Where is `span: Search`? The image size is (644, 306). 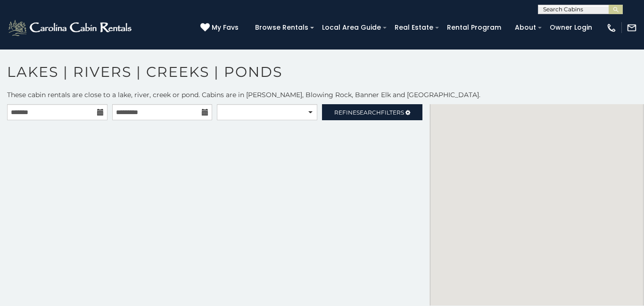 span: Search is located at coordinates (369, 112).